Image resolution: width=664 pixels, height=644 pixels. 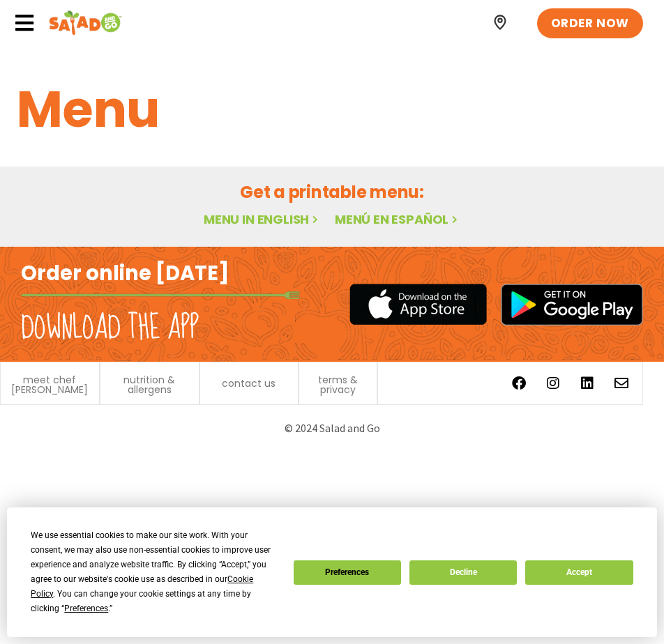 I want to click on img: google_play, so click(x=572, y=304).